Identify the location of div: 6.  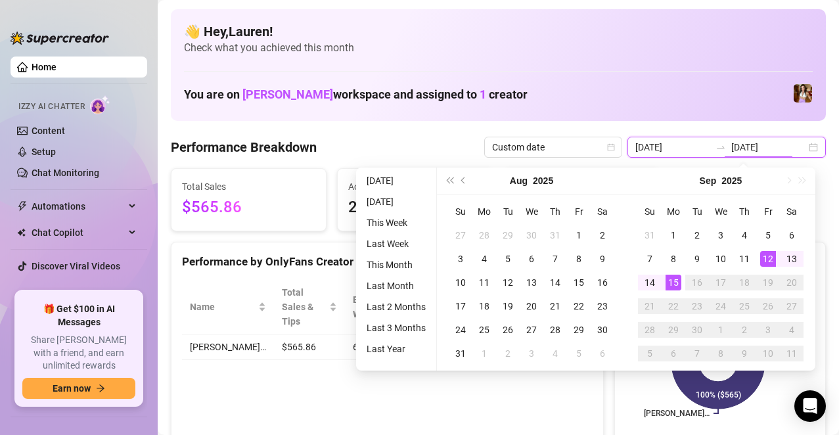
(673, 353).